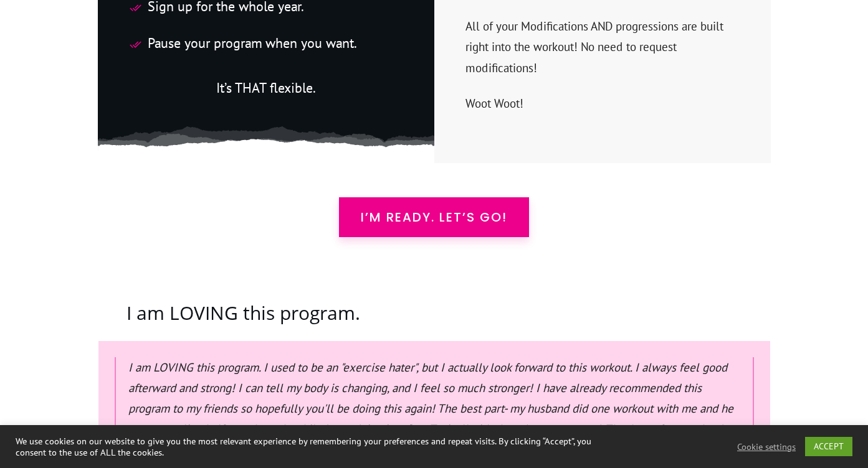 The width and height of the screenshot is (868, 468). I want to click on a: I’m READY. Let’s Go!, so click(434, 217).